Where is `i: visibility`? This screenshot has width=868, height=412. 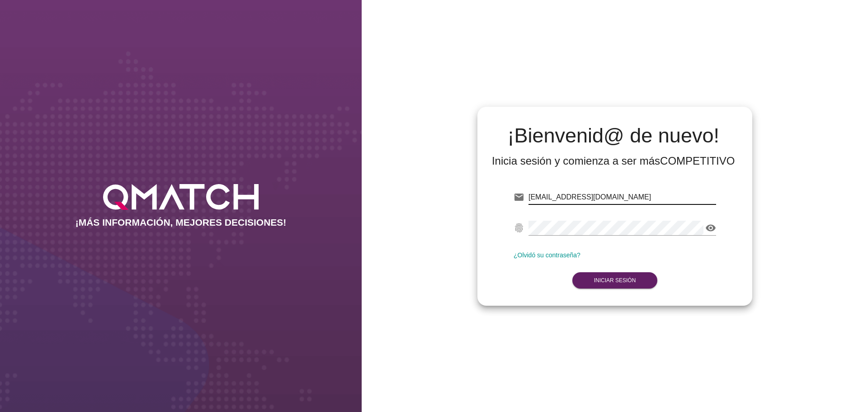
i: visibility is located at coordinates (711, 228).